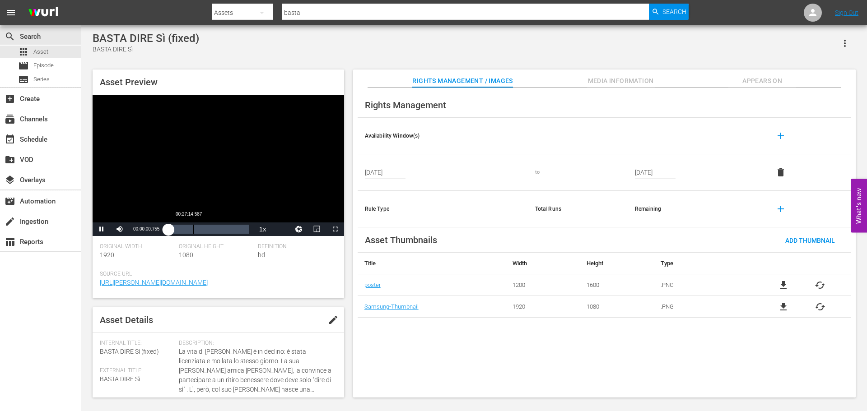  I want to click on th: Height, so click(617, 264).